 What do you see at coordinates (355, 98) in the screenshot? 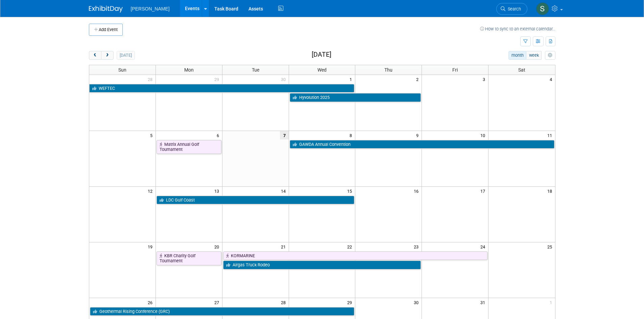
I see `a: Hyvolution 2025` at bounding box center [355, 98].